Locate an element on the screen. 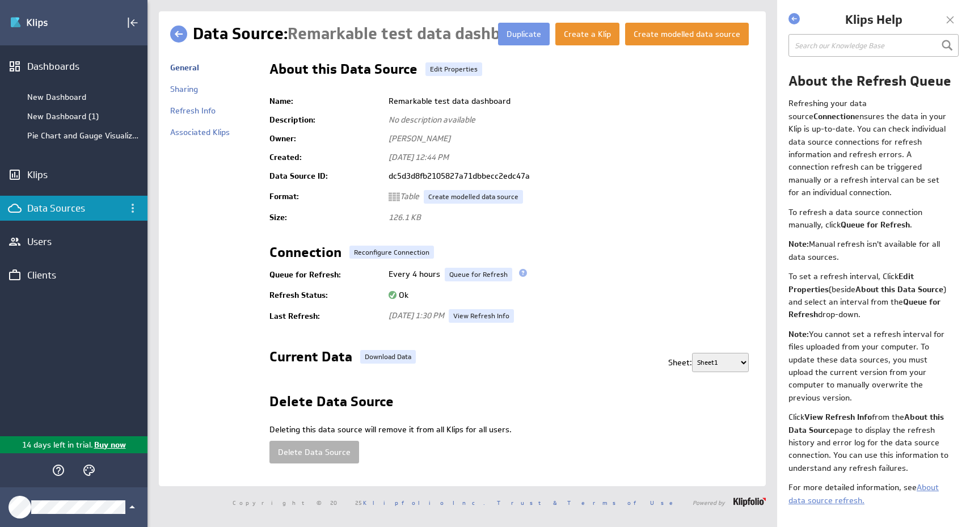 This screenshot has width=970, height=527. div: Pie Chart and Gauge Visualizations is located at coordinates (85, 136).